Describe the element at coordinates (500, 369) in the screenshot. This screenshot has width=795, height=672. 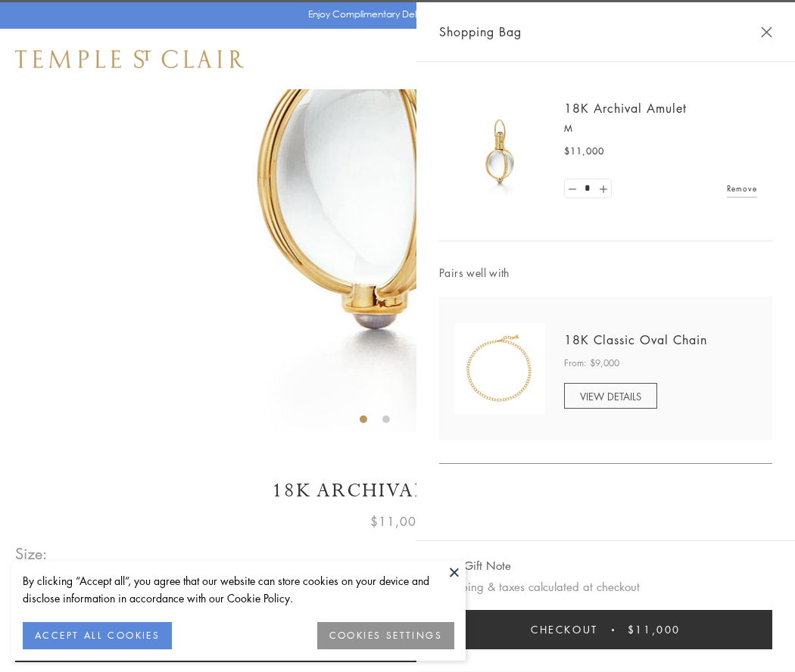
I see `img: N88865-OV18` at that location.